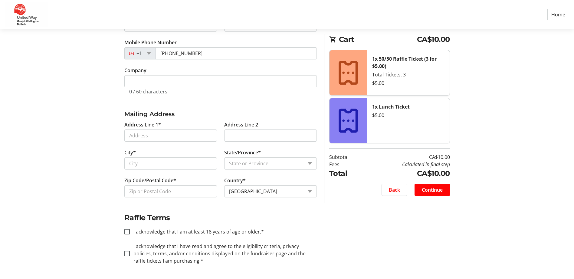 The image size is (574, 279). Describe the element at coordinates (432, 190) in the screenshot. I see `span: Continue` at that location.